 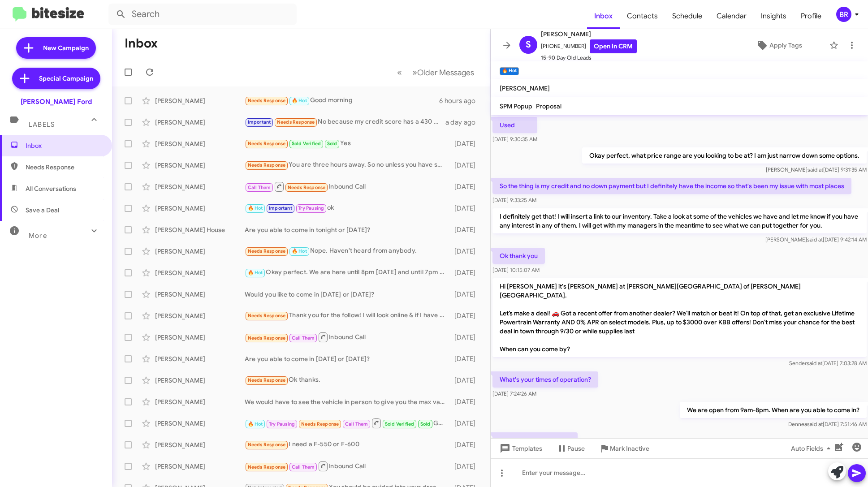 I want to click on button: BR, so click(x=844, y=14).